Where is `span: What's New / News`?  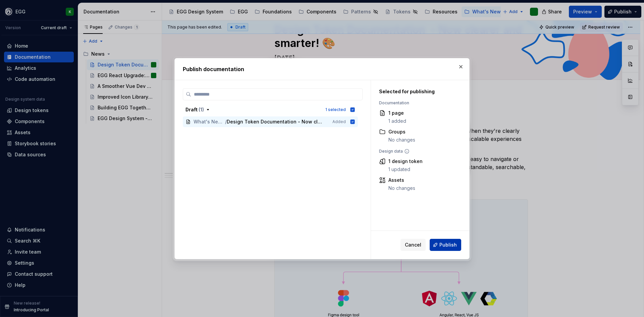 span: What's New / News is located at coordinates (209, 121).